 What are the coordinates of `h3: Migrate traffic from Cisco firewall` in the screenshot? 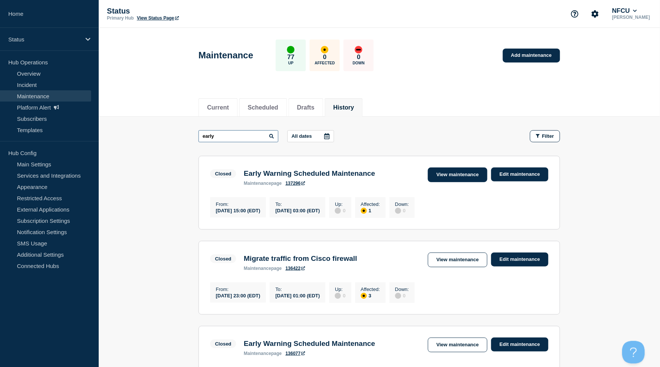 It's located at (300, 259).